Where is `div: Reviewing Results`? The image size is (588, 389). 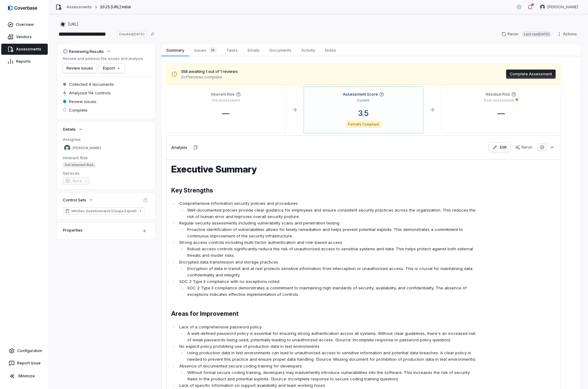
div: Reviewing Results is located at coordinates (83, 51).